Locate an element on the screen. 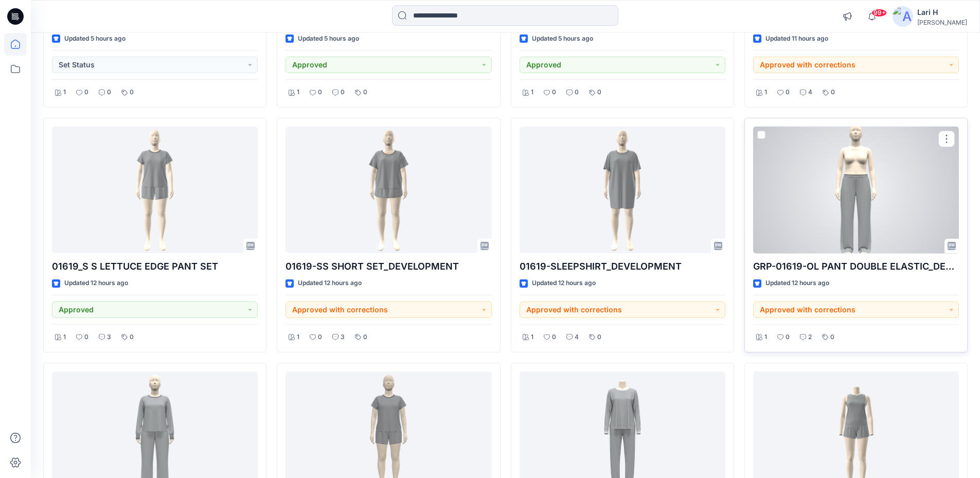  span: 99+ is located at coordinates (879, 13).